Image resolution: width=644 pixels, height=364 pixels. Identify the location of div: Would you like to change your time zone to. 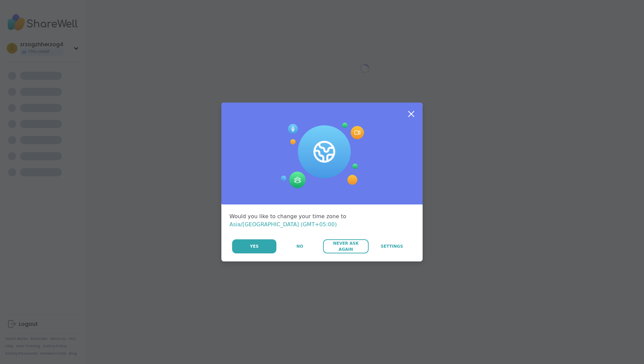
(322, 220).